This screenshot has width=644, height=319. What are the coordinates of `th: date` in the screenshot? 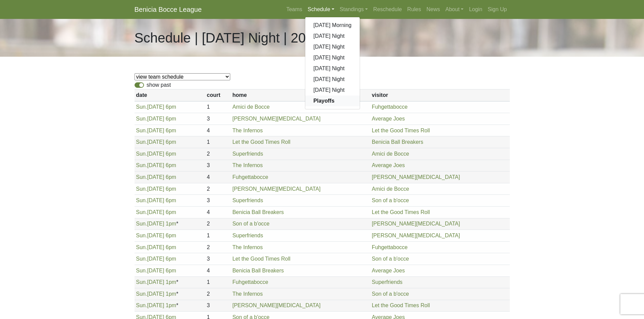 It's located at (170, 96).